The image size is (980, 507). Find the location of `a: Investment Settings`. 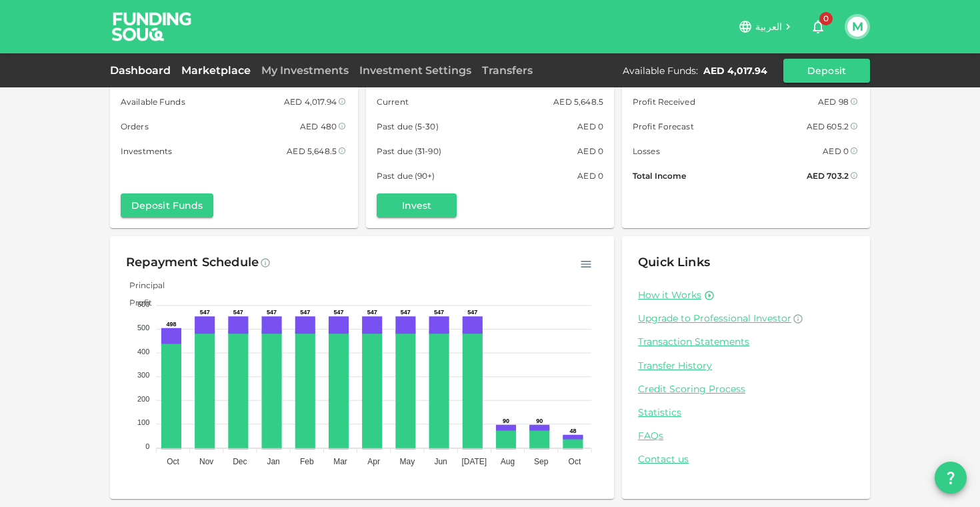

a: Investment Settings is located at coordinates (415, 70).